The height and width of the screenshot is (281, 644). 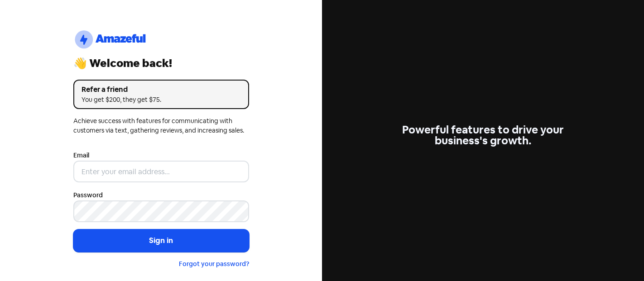 I want to click on div: Powerful features to drive your business's growth., so click(x=483, y=135).